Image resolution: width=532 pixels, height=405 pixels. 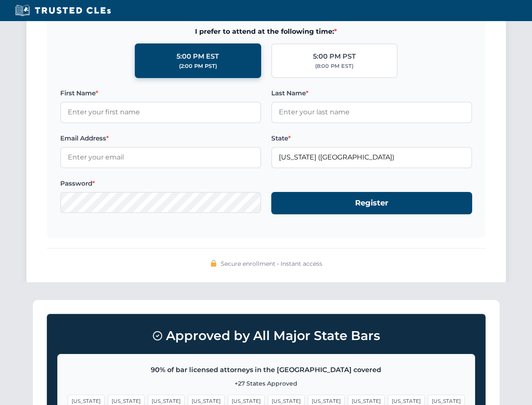 I want to click on p: +27 States Approved, so click(x=266, y=383).